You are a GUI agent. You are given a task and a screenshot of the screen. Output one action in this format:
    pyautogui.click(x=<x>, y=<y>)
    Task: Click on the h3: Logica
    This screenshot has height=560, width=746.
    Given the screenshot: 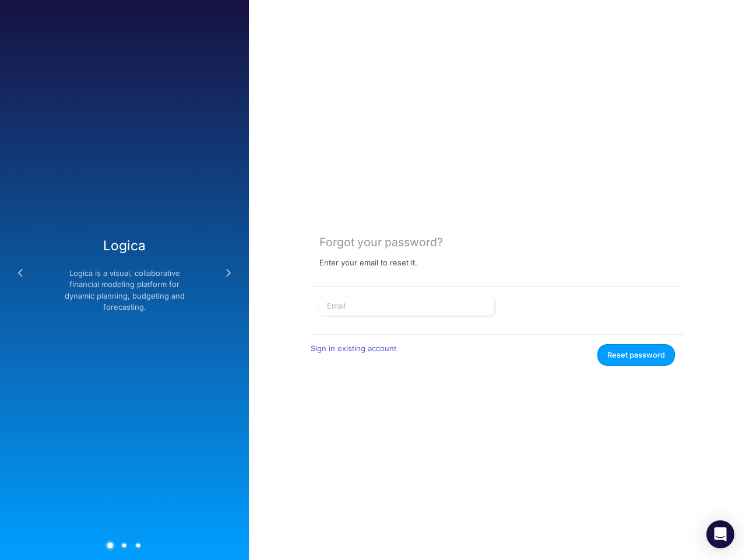 What is the action you would take?
    pyautogui.click(x=124, y=245)
    